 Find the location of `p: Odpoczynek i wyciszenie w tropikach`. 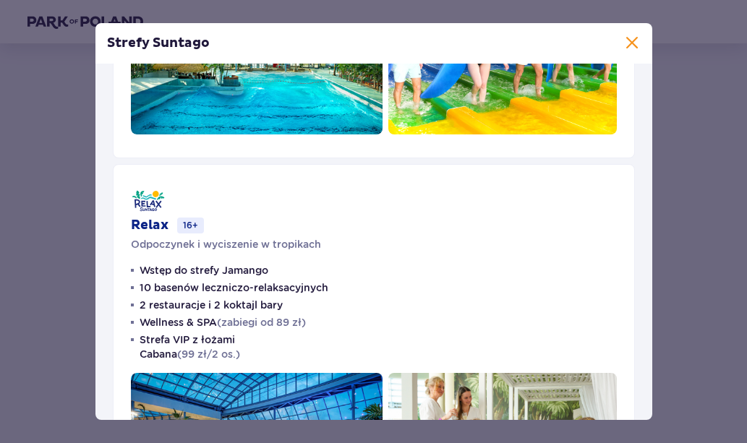

p: Odpoczynek i wyciszenie w tropikach is located at coordinates (226, 245).